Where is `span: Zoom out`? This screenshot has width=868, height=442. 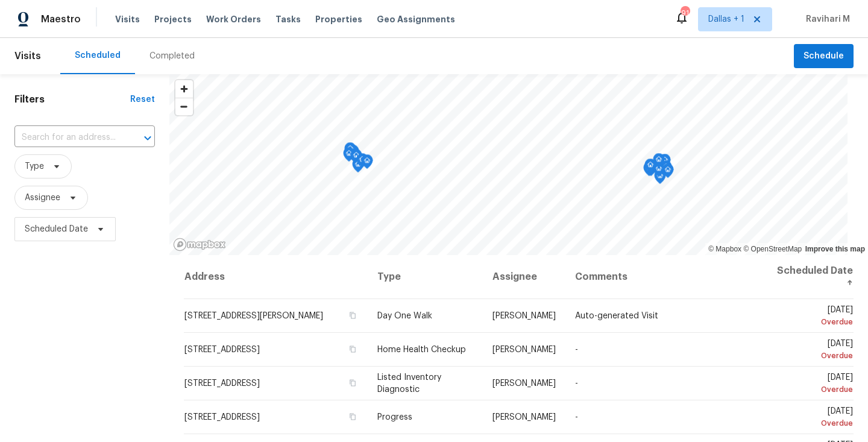 span: Zoom out is located at coordinates (184, 107).